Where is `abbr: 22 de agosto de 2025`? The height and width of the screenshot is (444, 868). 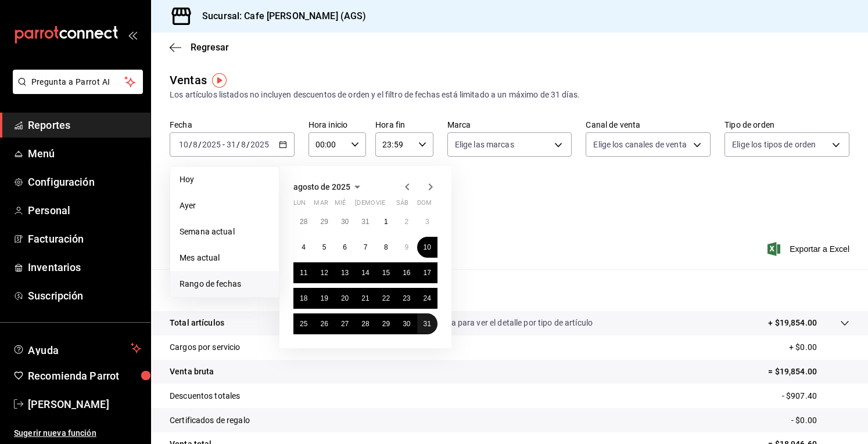 abbr: 22 de agosto de 2025 is located at coordinates (386, 299).